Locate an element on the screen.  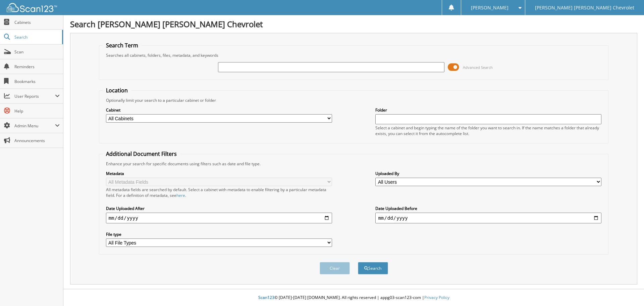
button: Clear is located at coordinates (334, 268).